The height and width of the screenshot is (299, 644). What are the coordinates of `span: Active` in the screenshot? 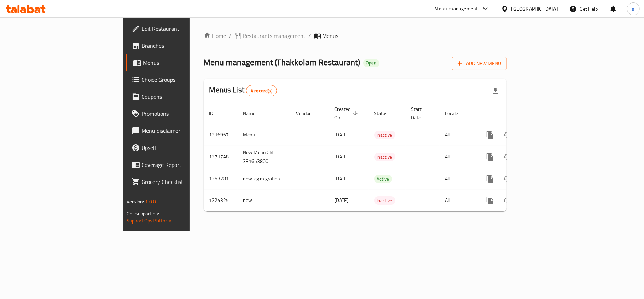 It's located at (383, 179).